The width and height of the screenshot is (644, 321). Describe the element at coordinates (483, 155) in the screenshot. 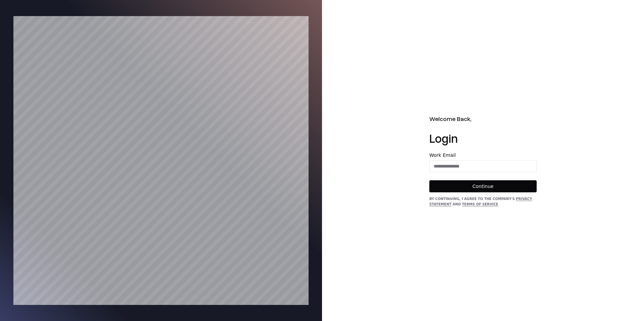

I see `label: Work Email` at that location.